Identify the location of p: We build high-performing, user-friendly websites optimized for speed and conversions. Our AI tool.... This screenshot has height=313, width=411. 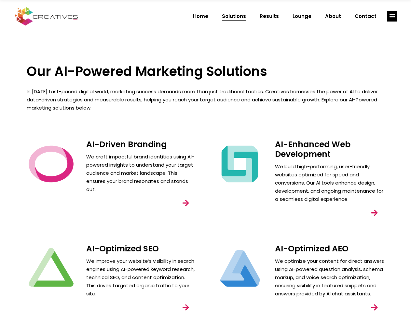
(330, 182).